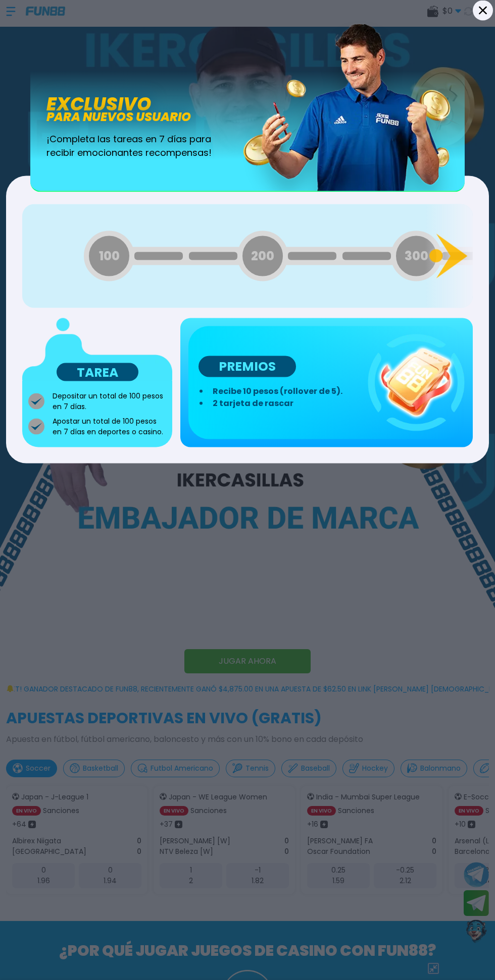 The image size is (495, 980). What do you see at coordinates (109, 256) in the screenshot?
I see `span: 100` at bounding box center [109, 256].